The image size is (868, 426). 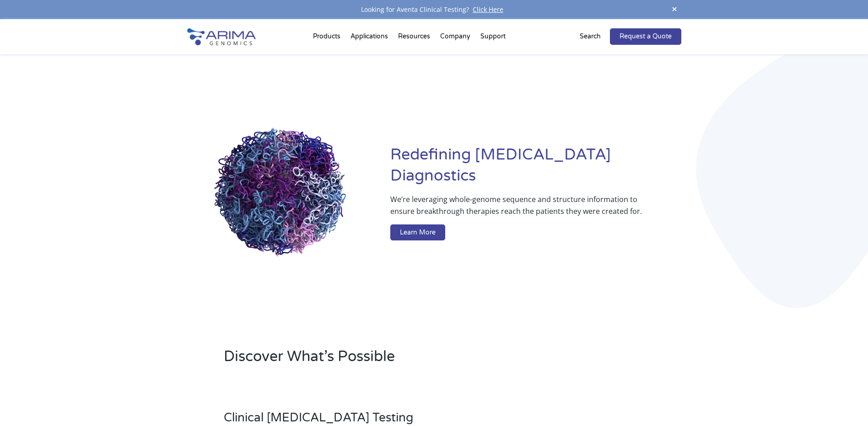 I want to click on h2: Discover What’s Possible, so click(x=387, y=360).